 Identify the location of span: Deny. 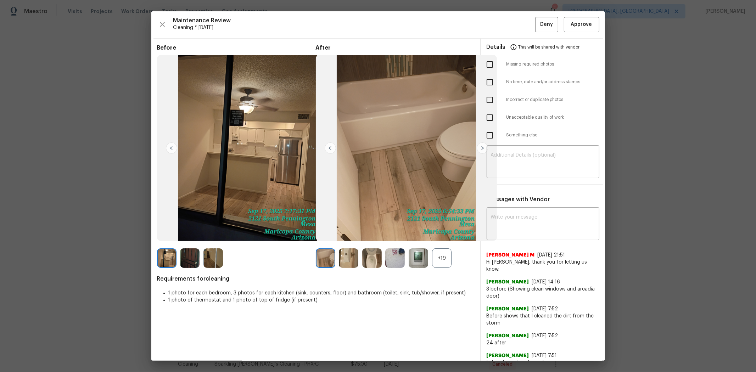
(547, 24).